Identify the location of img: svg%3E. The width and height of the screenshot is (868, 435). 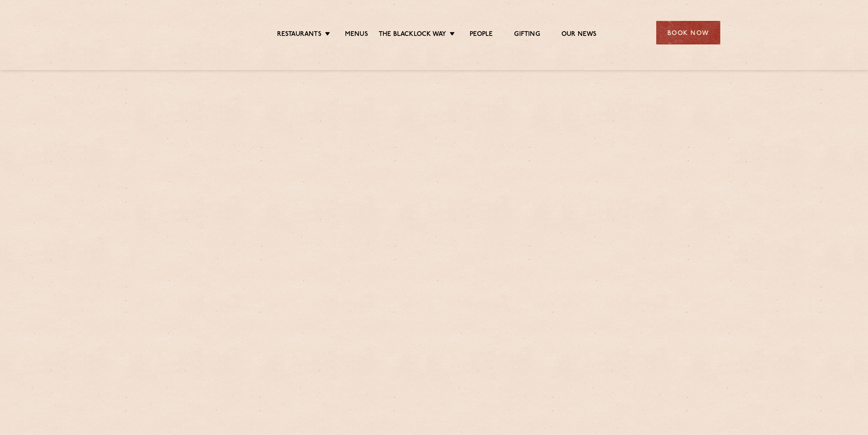
(185, 33).